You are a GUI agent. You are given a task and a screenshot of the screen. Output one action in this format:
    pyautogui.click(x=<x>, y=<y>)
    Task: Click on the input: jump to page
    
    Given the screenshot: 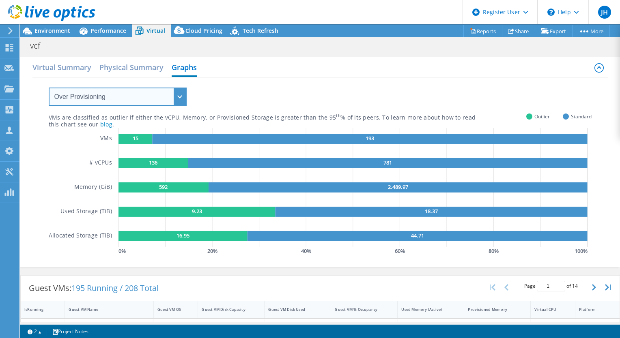 What is the action you would take?
    pyautogui.click(x=551, y=286)
    